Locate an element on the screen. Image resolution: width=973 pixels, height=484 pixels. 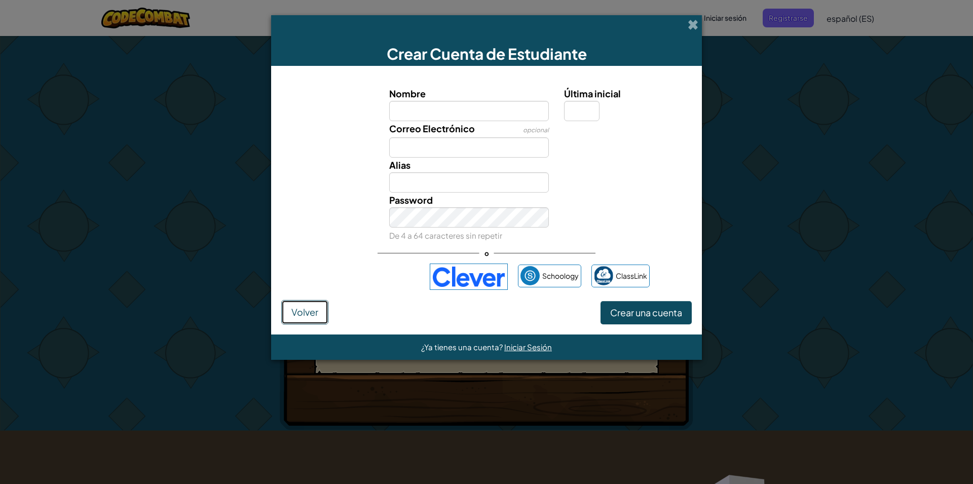
span: Última inicial is located at coordinates (592, 93).